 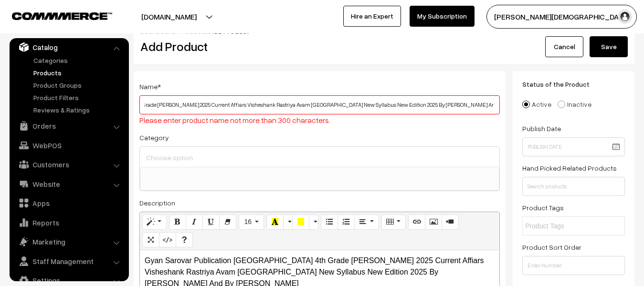 I want to click on a: Customers, so click(x=69, y=165).